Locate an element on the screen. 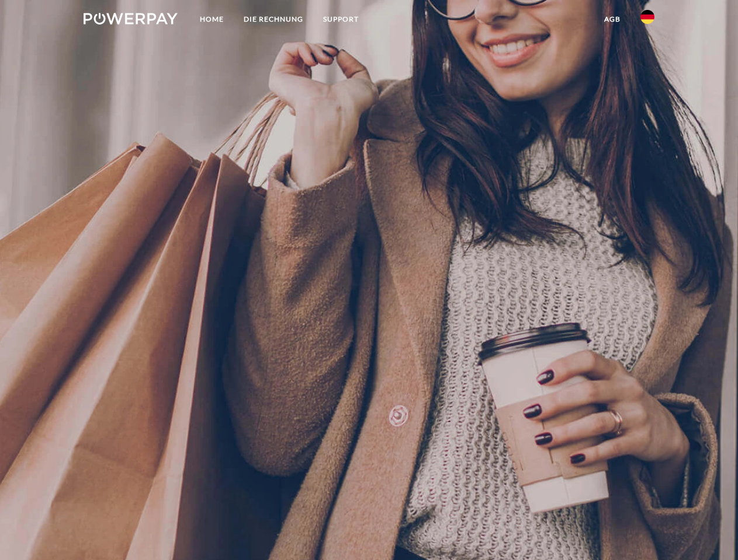 The width and height of the screenshot is (738, 560). a: SUPPORT is located at coordinates (341, 19).